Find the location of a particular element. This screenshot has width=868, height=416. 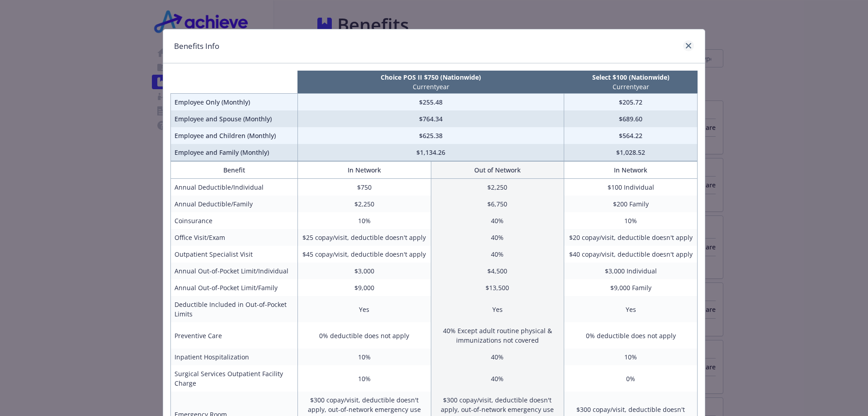

td: Surgical Services Outpatient Facility Charge is located at coordinates (234, 378).